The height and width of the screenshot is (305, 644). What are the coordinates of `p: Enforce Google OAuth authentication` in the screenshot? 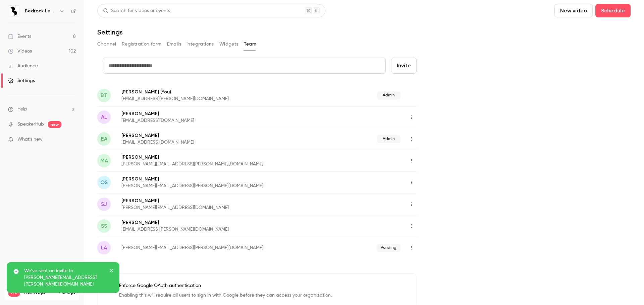 It's located at (225, 286).